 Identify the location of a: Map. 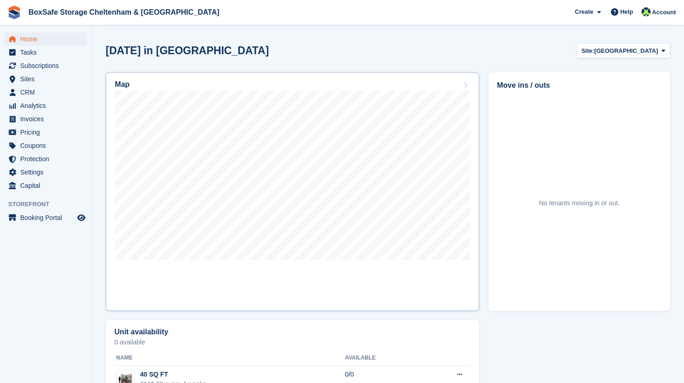
(292, 192).